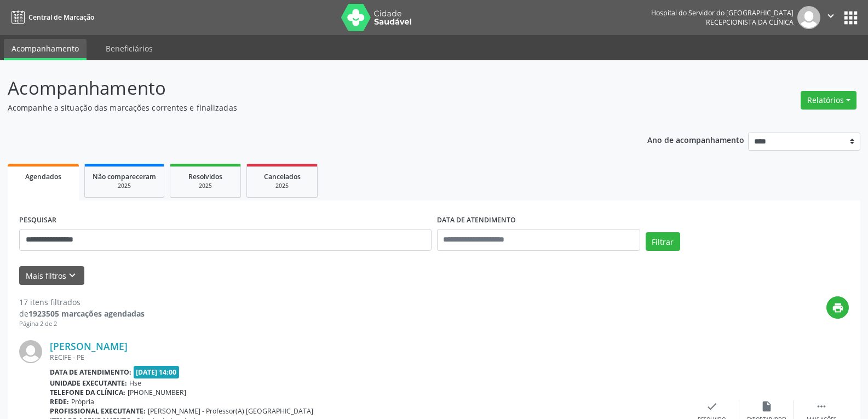 The image size is (868, 419). I want to click on div: Página 2 de 2, so click(82, 323).